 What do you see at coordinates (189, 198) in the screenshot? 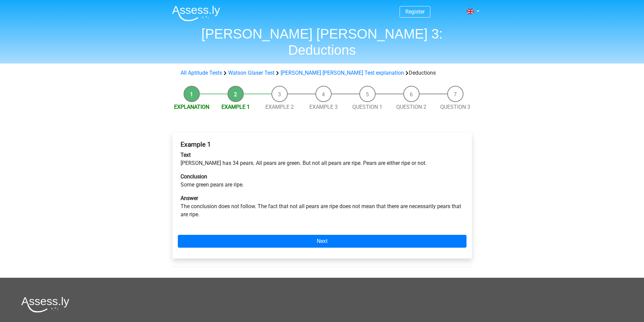
I see `b: Answer` at bounding box center [189, 198].